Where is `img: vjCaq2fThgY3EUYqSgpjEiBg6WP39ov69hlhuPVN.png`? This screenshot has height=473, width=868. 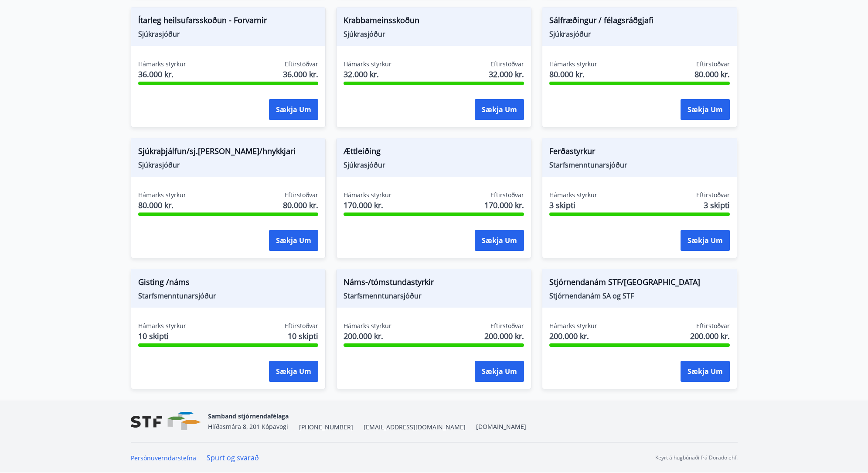
img: vjCaq2fThgY3EUYqSgpjEiBg6WP39ov69hlhuPVN.png is located at coordinates (166, 421).